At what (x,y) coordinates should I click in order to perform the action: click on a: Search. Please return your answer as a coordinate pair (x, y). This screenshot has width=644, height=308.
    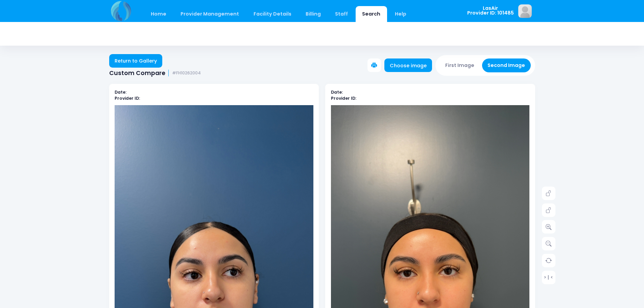
    Looking at the image, I should click on (371, 14).